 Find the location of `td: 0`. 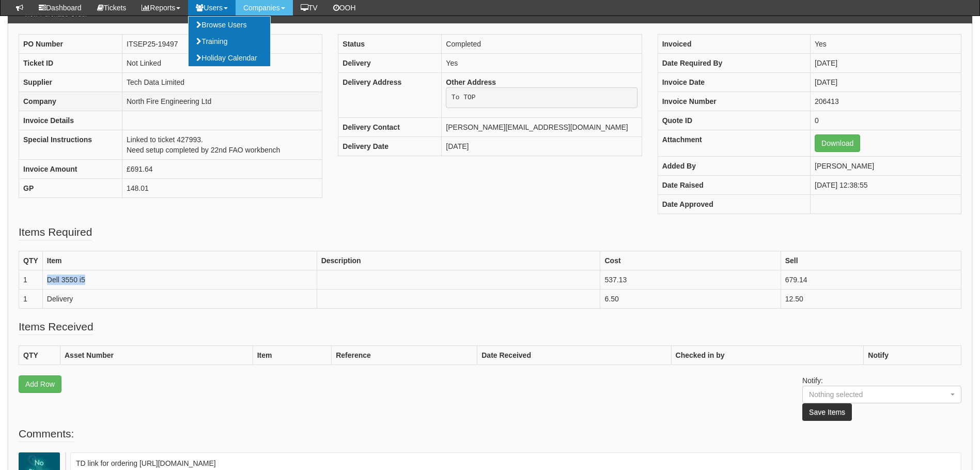

td: 0 is located at coordinates (886, 120).